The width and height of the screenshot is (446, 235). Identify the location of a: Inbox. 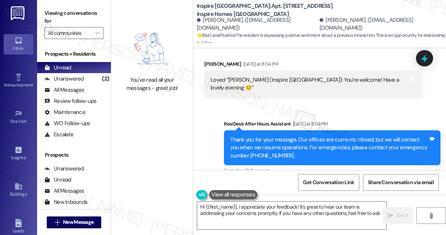
(19, 44).